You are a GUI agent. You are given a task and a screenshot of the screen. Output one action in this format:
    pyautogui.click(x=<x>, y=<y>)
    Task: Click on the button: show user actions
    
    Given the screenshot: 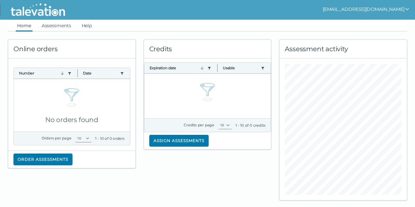 What is the action you would take?
    pyautogui.click(x=366, y=9)
    